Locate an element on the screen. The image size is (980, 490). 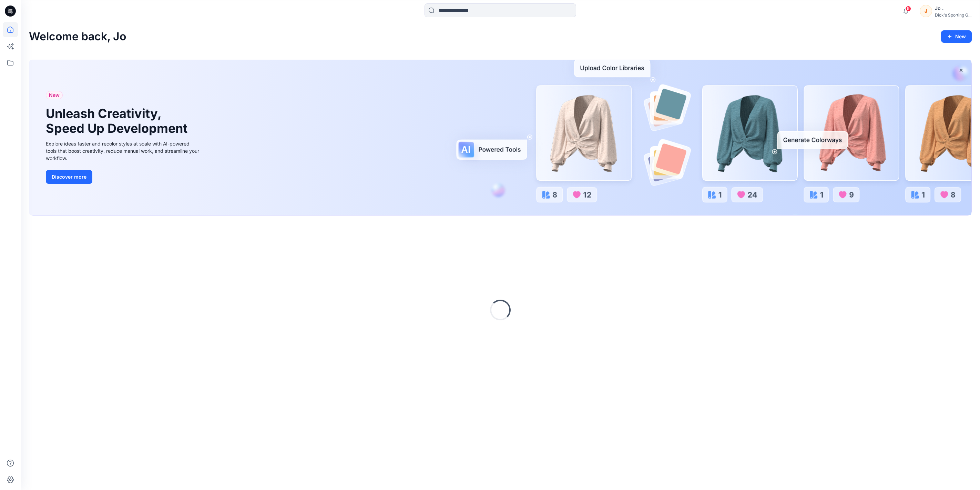
div: Explore ideas faster and recolor styles at scale with AI-powered tools that boost creativity, red... is located at coordinates (124, 151).